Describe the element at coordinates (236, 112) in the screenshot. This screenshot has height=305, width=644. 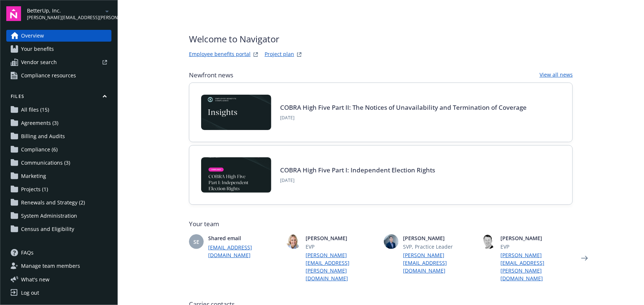
I see `a: Card Image - EB Compliance Insights.png` at that location.